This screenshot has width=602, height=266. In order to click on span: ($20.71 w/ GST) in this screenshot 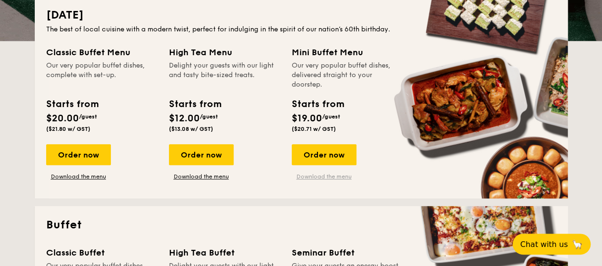, I will do `click(314, 129)`.